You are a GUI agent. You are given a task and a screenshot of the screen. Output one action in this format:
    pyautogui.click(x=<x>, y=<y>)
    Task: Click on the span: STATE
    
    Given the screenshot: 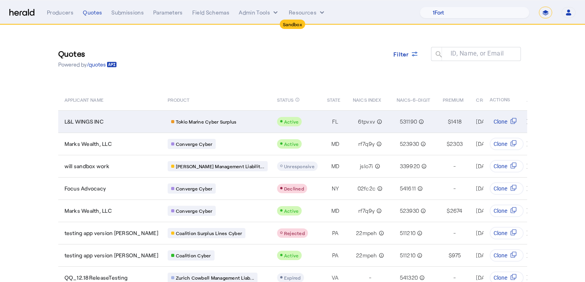 What is the action you would take?
    pyautogui.click(x=334, y=99)
    